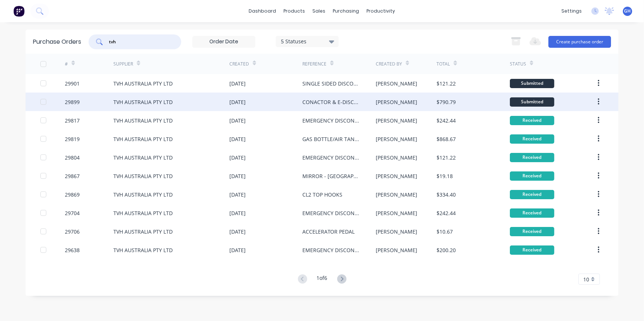  Describe the element at coordinates (445, 176) in the screenshot. I see `div: $19.18` at that location.